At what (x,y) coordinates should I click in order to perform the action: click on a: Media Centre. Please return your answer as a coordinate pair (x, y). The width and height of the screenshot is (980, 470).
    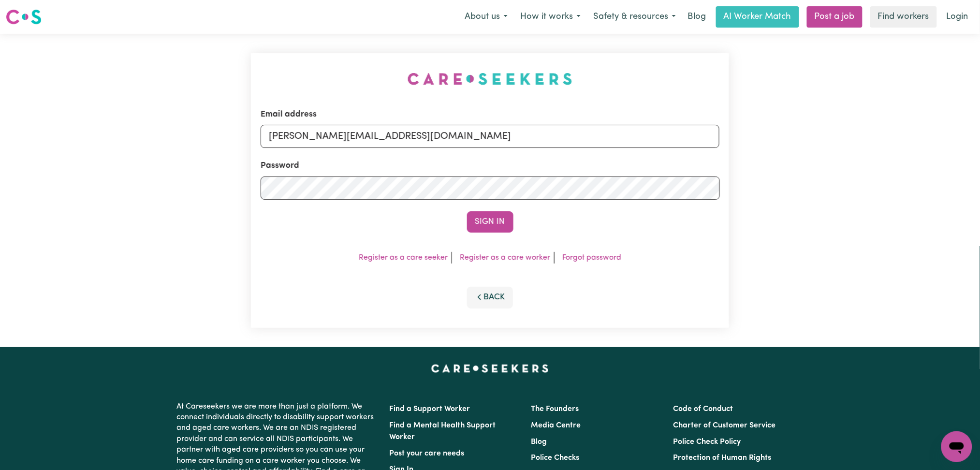
    Looking at the image, I should click on (556, 425).